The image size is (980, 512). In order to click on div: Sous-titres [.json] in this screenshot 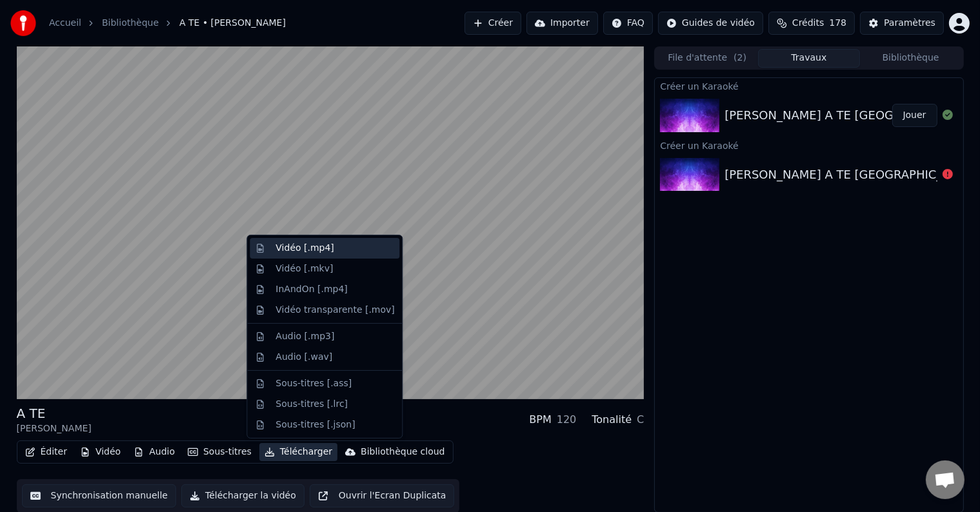, I will do `click(315, 426)`.